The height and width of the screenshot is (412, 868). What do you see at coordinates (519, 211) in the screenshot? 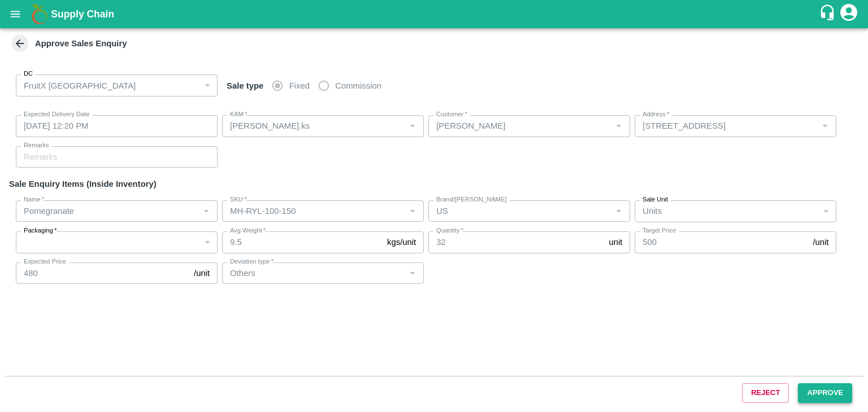
I see `input: Create Brand/Marka` at bounding box center [519, 211].